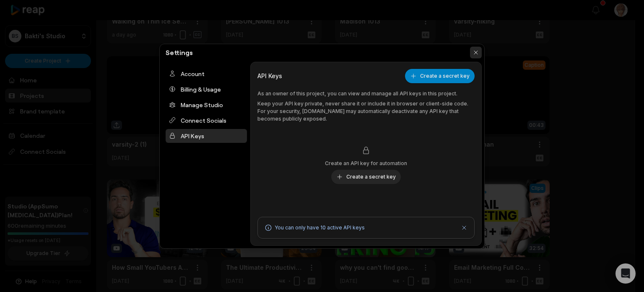 Image resolution: width=644 pixels, height=292 pixels. What do you see at coordinates (206, 120) in the screenshot?
I see `div: Connect Socials` at bounding box center [206, 120].